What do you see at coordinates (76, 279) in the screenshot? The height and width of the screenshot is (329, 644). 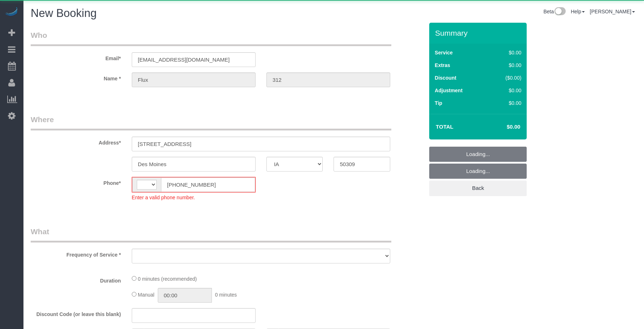 I see `label: Duration` at bounding box center [76, 279].